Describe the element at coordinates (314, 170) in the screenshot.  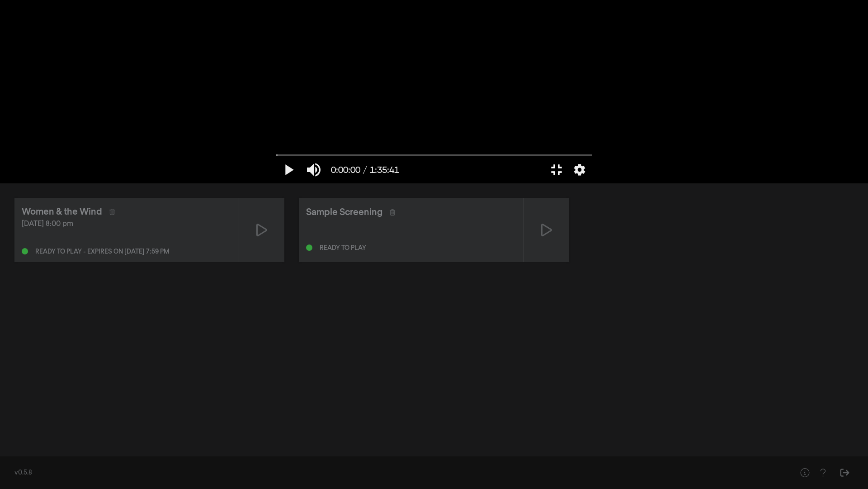
I see `button: Mute` at that location.